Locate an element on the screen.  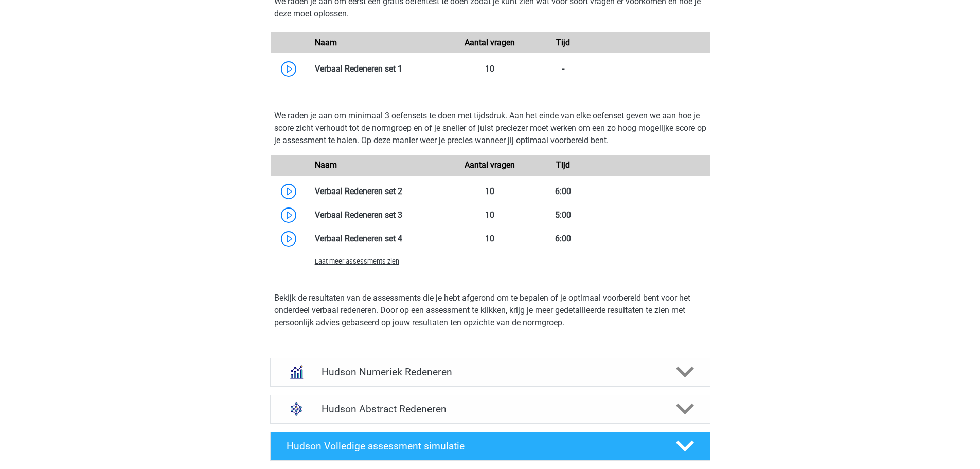
div: Verbaal Redeneren set 4 is located at coordinates (380, 239).